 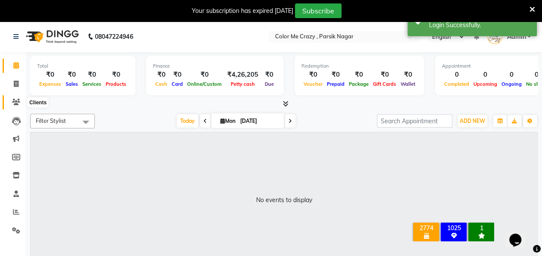 What do you see at coordinates (516, 37) in the screenshot?
I see `span: Admin` at bounding box center [516, 37].